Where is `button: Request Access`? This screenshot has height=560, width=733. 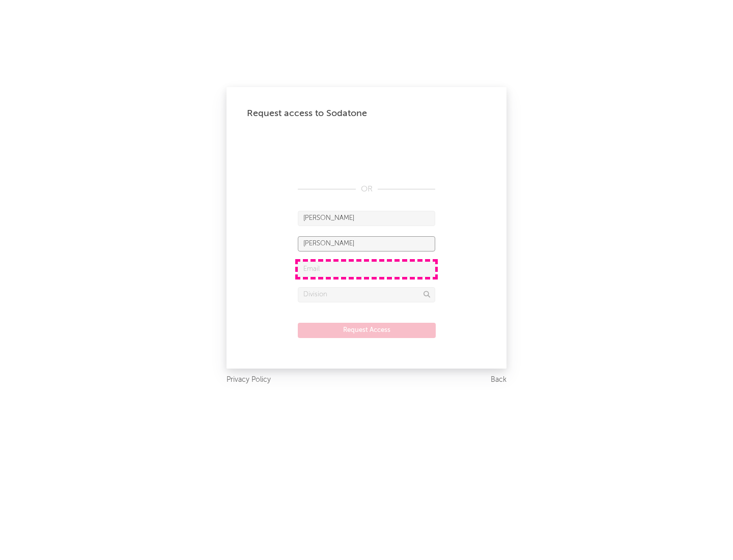 button: Request Access is located at coordinates (366, 330).